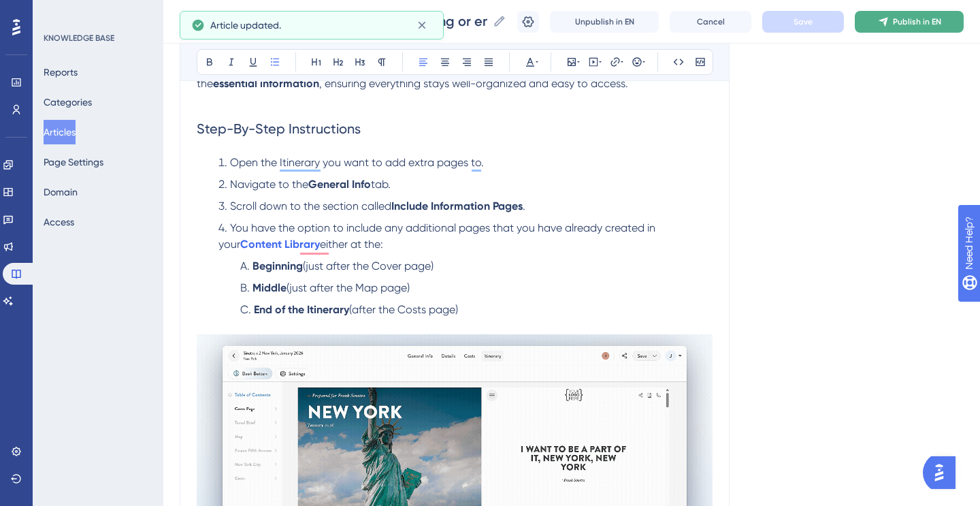 The width and height of the screenshot is (980, 506). I want to click on button: Categories, so click(67, 102).